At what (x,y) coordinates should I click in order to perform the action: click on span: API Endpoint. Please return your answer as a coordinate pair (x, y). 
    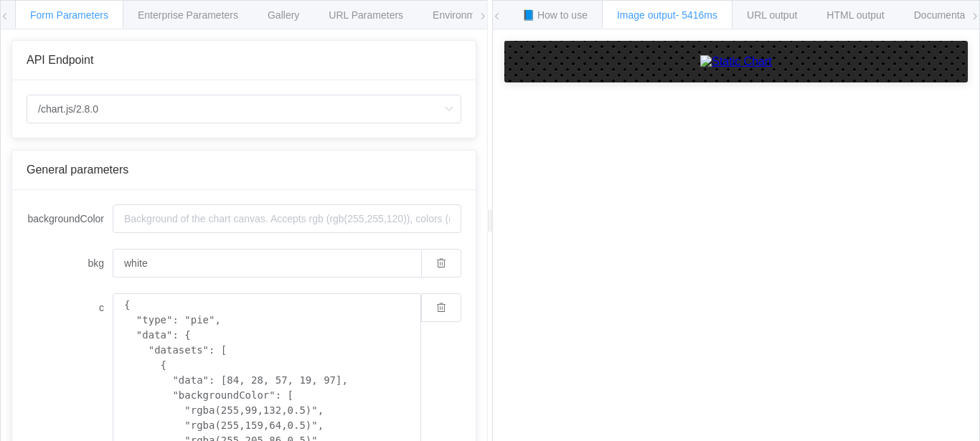
    Looking at the image, I should click on (60, 60).